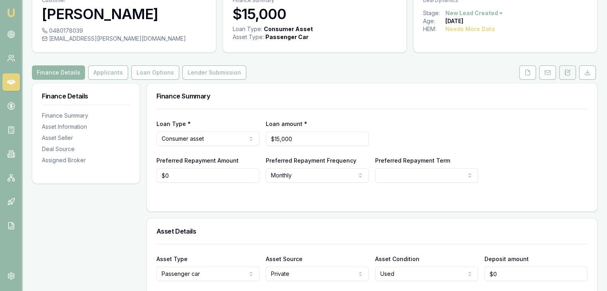 The image size is (607, 291). Describe the element at coordinates (506, 259) in the screenshot. I see `label: Deposit amount` at that location.